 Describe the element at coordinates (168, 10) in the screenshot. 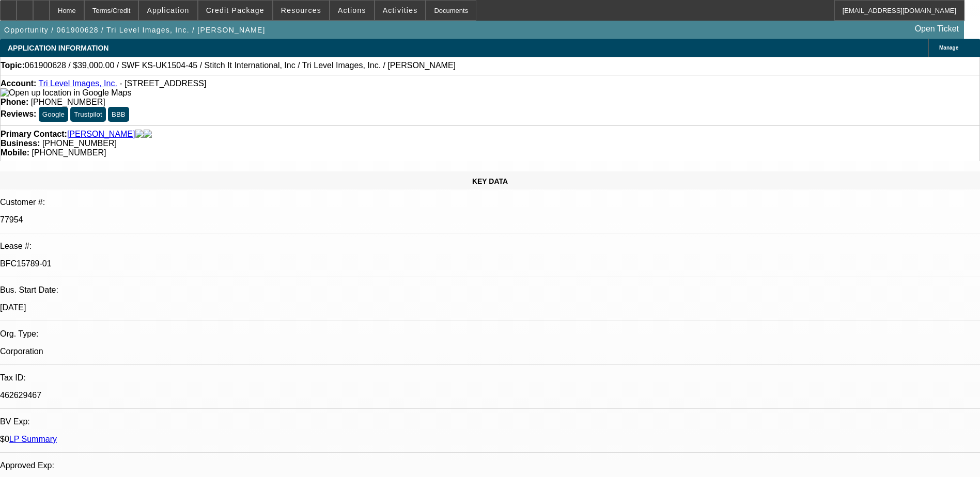

I see `button: Application` at that location.